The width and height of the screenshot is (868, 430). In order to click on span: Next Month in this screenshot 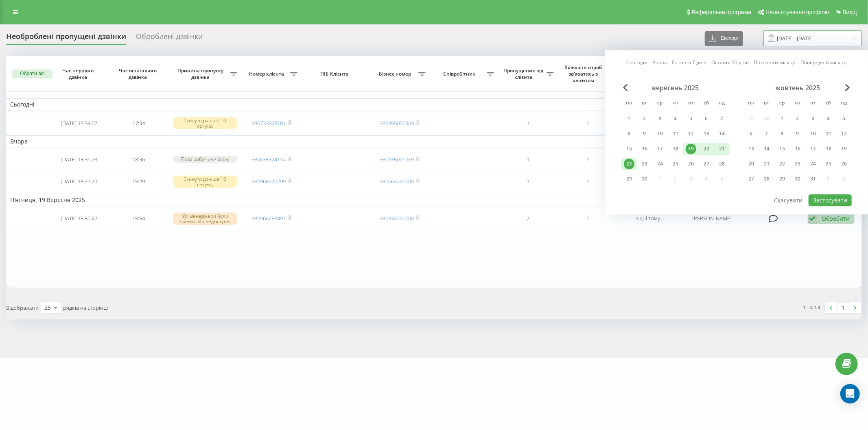, I will do `click(848, 88)`.